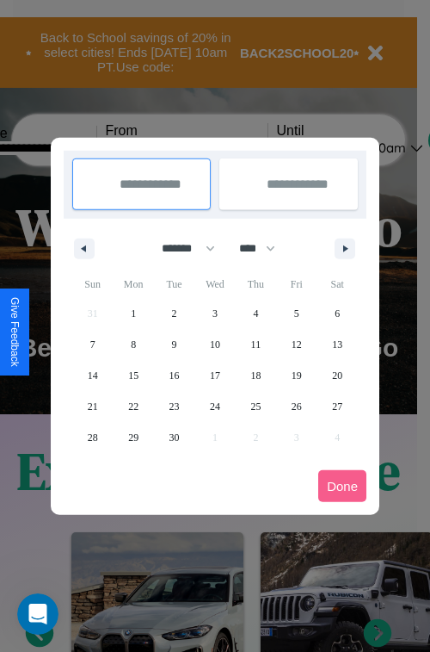  Describe the element at coordinates (133, 313) in the screenshot. I see `button: 1` at that location.